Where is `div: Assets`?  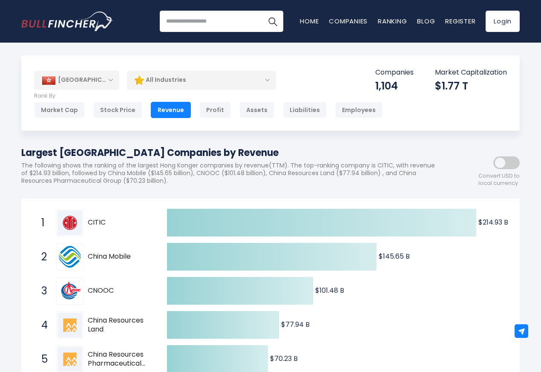
div: Assets is located at coordinates (257, 110).